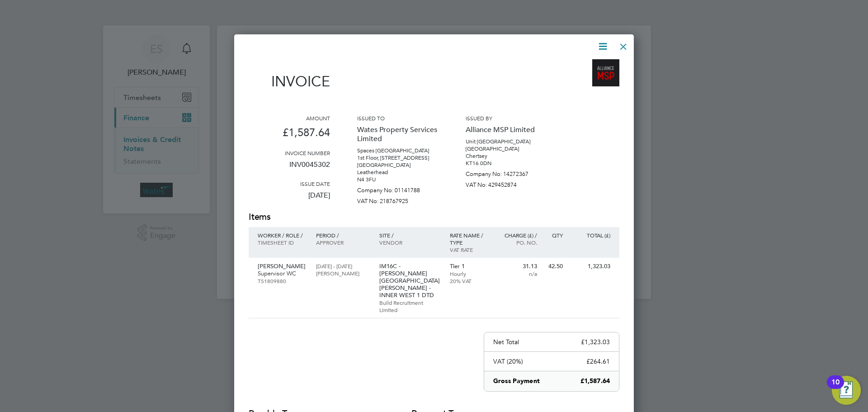  What do you see at coordinates (554, 266) in the screenshot?
I see `p: 42.50` at bounding box center [554, 266].